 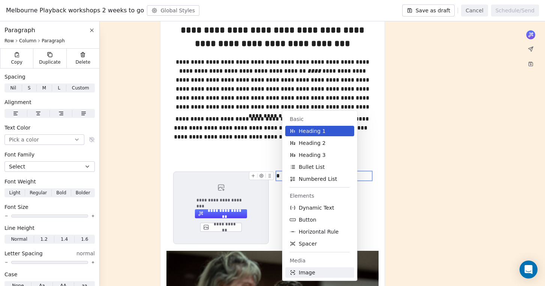 What do you see at coordinates (528, 270) in the screenshot?
I see `div: Open Intercom Messenger` at bounding box center [528, 270].